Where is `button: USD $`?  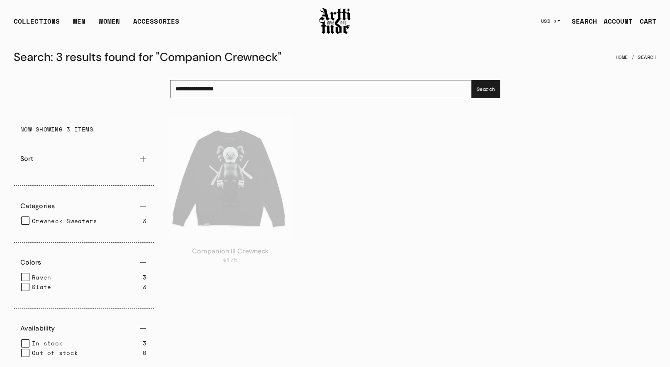
button: USD $ is located at coordinates (550, 21).